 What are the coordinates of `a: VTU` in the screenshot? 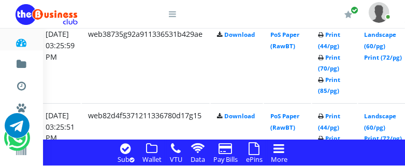 It's located at (176, 159).